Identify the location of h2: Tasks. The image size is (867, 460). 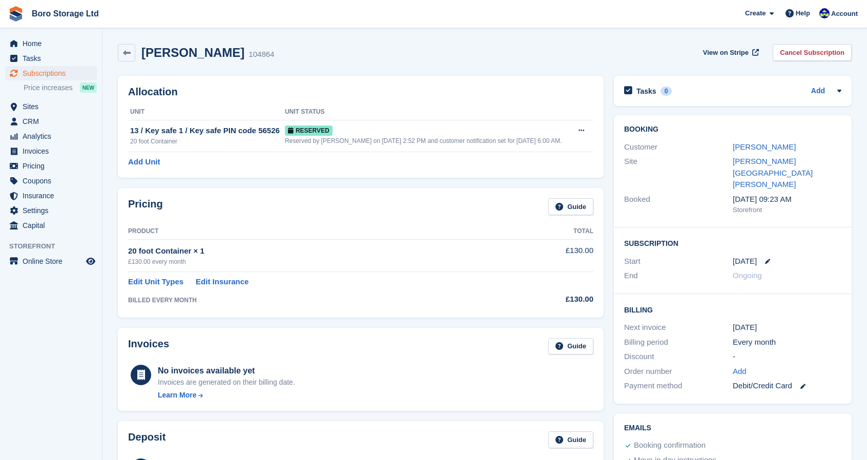
(646, 91).